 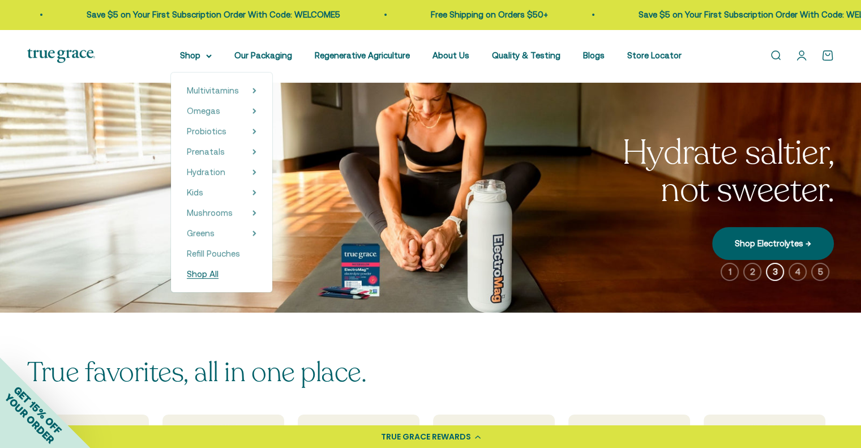 What do you see at coordinates (195, 192) in the screenshot?
I see `a: Kids` at bounding box center [195, 192].